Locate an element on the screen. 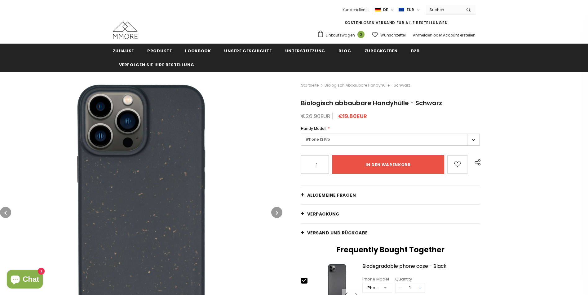  span: Unsere Geschichte is located at coordinates (247, 51).